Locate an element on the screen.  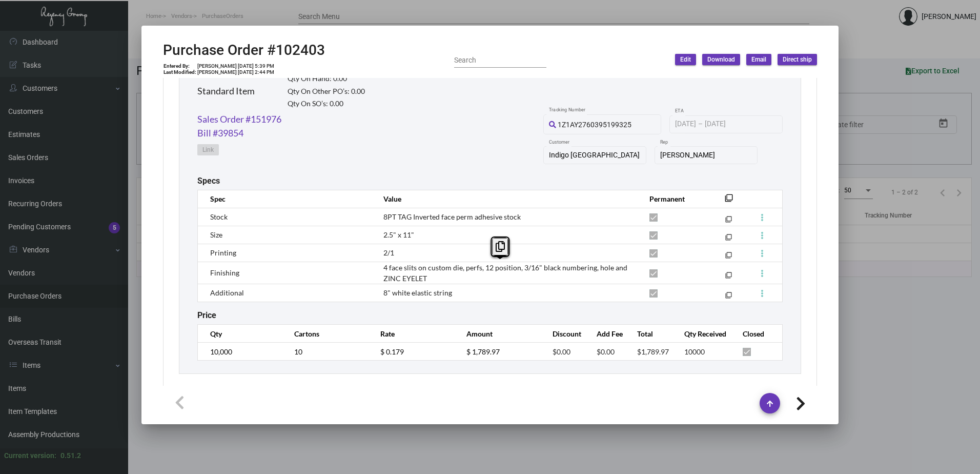
span: 2/1 is located at coordinates (389, 252).